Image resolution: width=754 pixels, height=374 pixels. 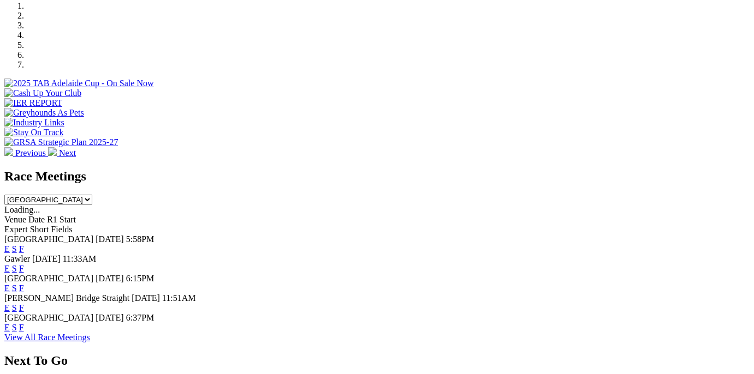 I want to click on a: Next, so click(x=62, y=153).